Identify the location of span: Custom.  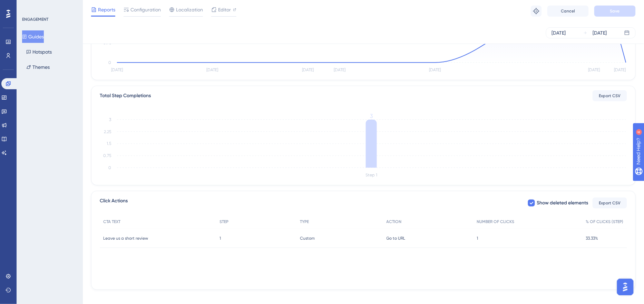
(307, 238).